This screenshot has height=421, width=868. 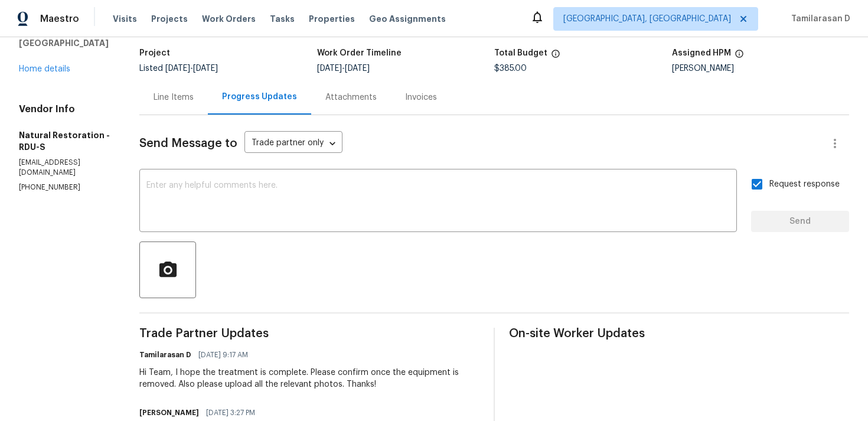 I want to click on span: Request response, so click(x=804, y=184).